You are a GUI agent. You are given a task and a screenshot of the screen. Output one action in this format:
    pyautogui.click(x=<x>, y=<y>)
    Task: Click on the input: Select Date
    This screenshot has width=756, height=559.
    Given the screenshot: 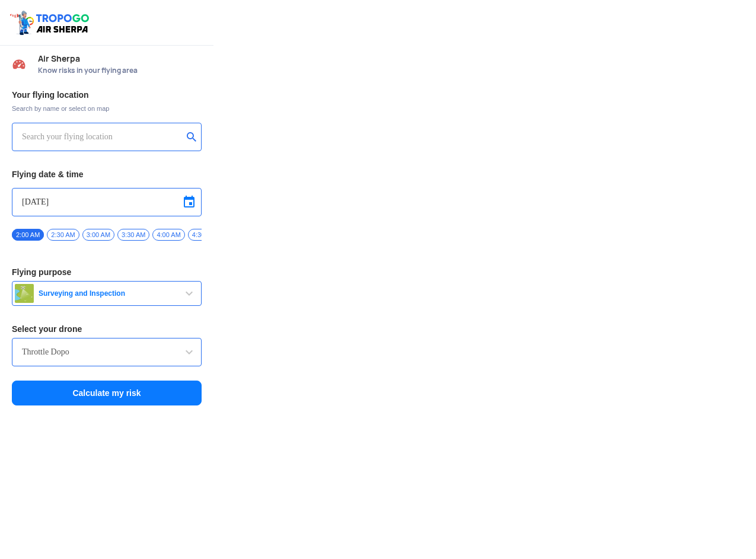 What is the action you would take?
    pyautogui.click(x=106, y=202)
    